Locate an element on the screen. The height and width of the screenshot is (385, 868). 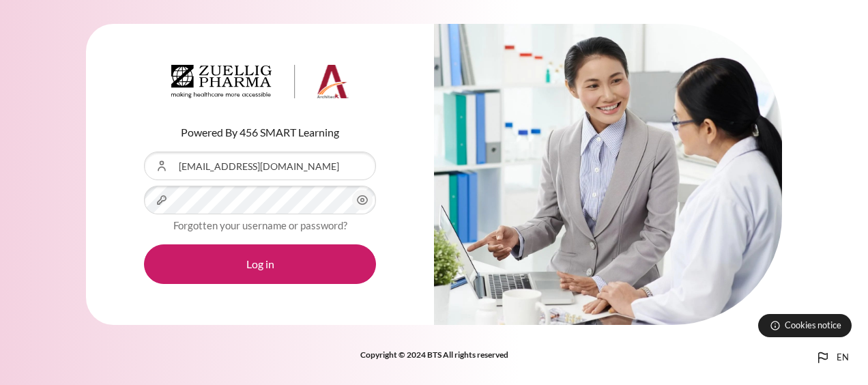
input: Username or Email Address is located at coordinates (260, 166).